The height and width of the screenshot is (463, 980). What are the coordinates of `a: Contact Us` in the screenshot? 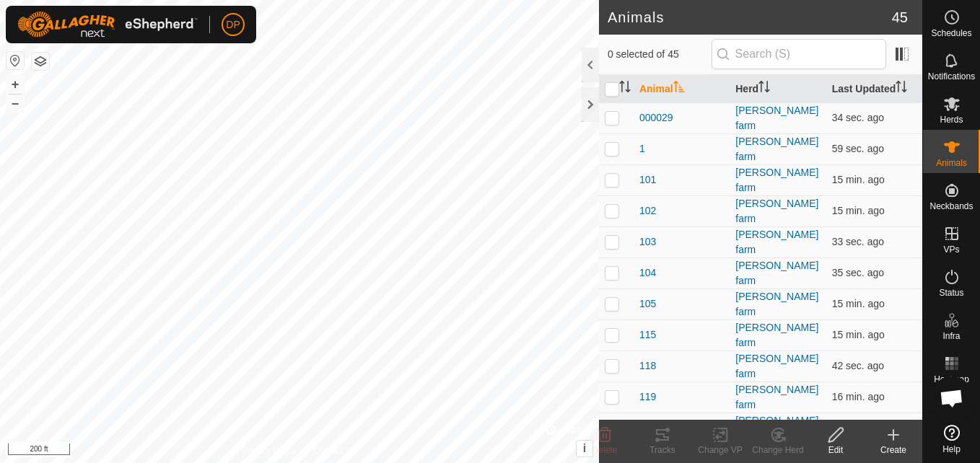 It's located at (334, 451).